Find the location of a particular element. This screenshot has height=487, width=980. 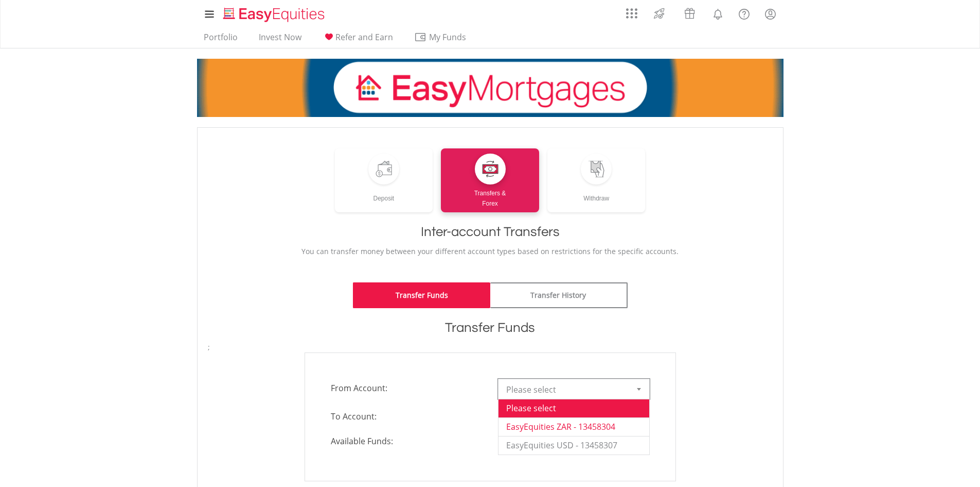

img: thrive-v2.svg is located at coordinates (659, 13).